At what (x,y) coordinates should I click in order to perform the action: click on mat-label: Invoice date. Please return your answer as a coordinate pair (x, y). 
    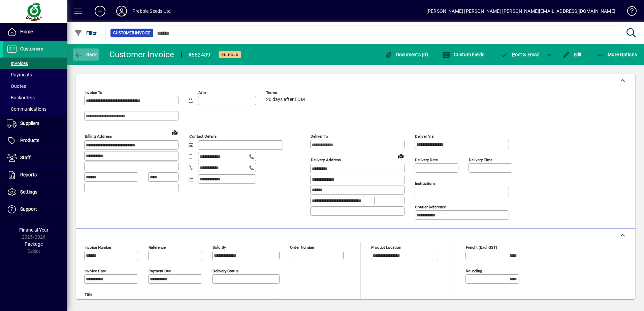
    Looking at the image, I should click on (95, 271).